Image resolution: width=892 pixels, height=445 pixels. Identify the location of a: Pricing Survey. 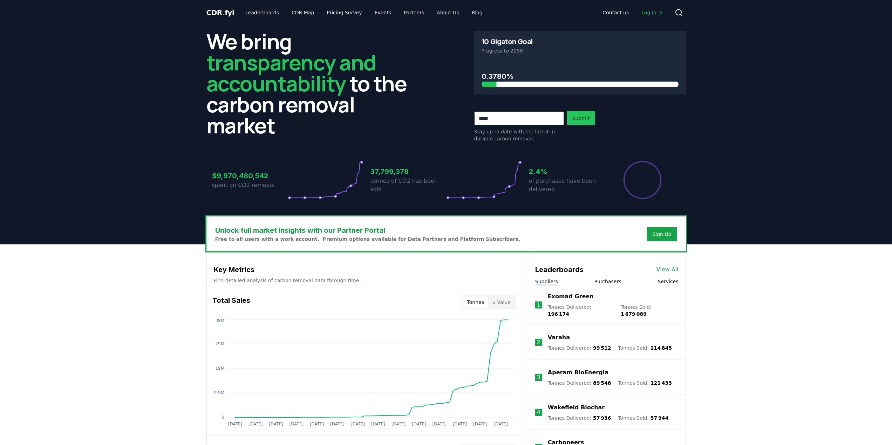
(344, 13).